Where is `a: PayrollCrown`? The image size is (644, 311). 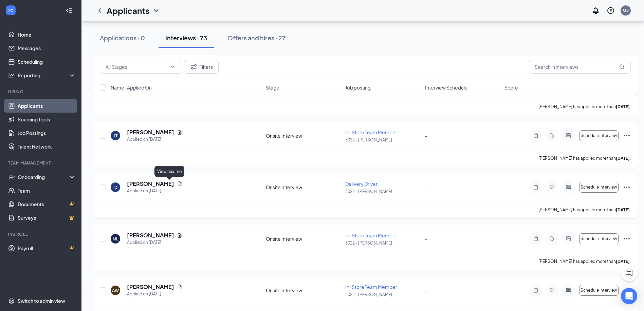
a: PayrollCrown is located at coordinates (47, 249).